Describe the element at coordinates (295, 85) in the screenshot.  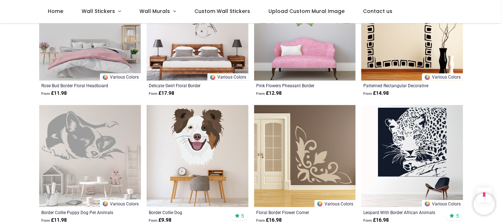
I see `a: Pink Flowers Pheasant Border` at that location.